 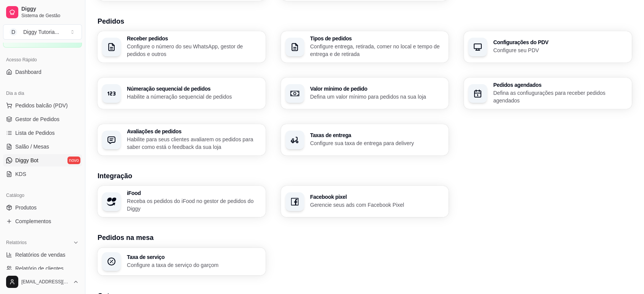 What do you see at coordinates (194, 193) in the screenshot?
I see `h3: iFood` at bounding box center [194, 193].